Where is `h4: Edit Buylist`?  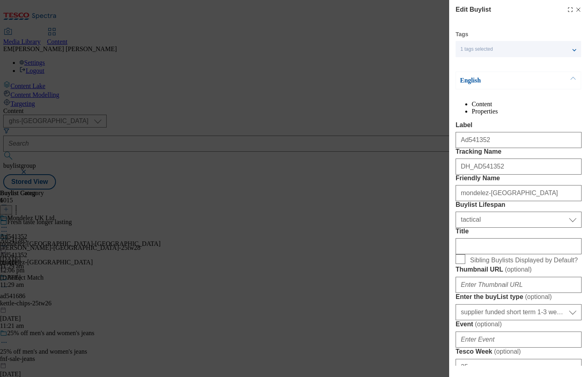
h4: Edit Buylist is located at coordinates (473, 10).